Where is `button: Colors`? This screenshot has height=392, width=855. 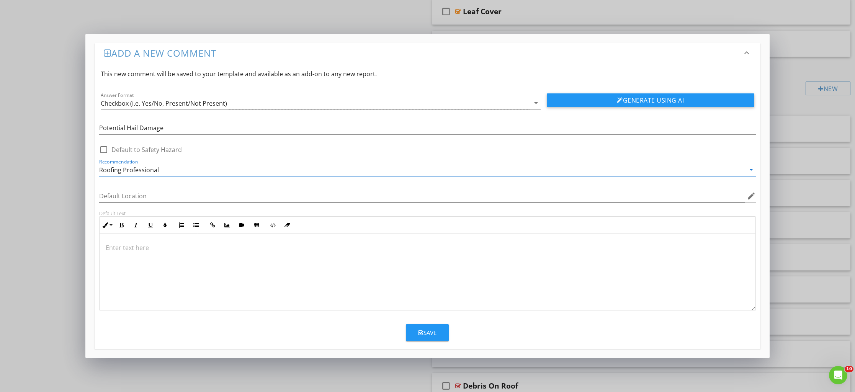
button: Colors is located at coordinates (165, 225).